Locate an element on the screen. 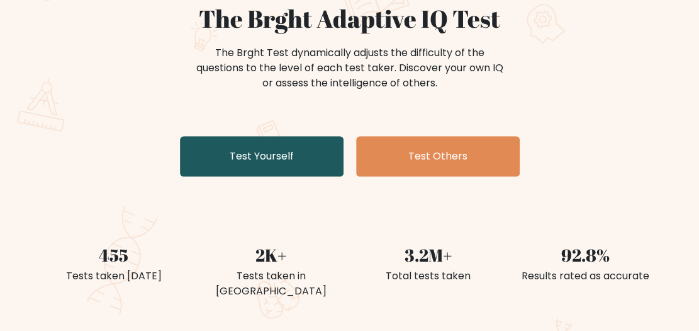 The width and height of the screenshot is (699, 331). div: 3.2M+ is located at coordinates (429, 254).